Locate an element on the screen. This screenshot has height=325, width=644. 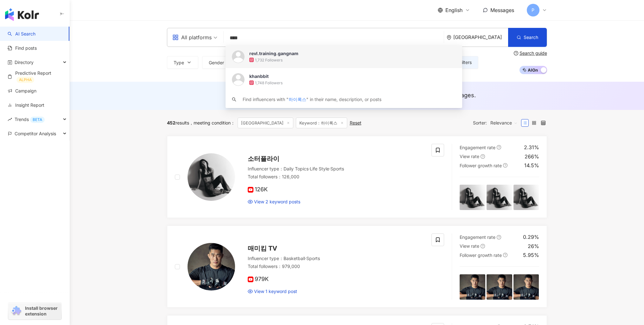
div: 5.95% is located at coordinates (531, 255).